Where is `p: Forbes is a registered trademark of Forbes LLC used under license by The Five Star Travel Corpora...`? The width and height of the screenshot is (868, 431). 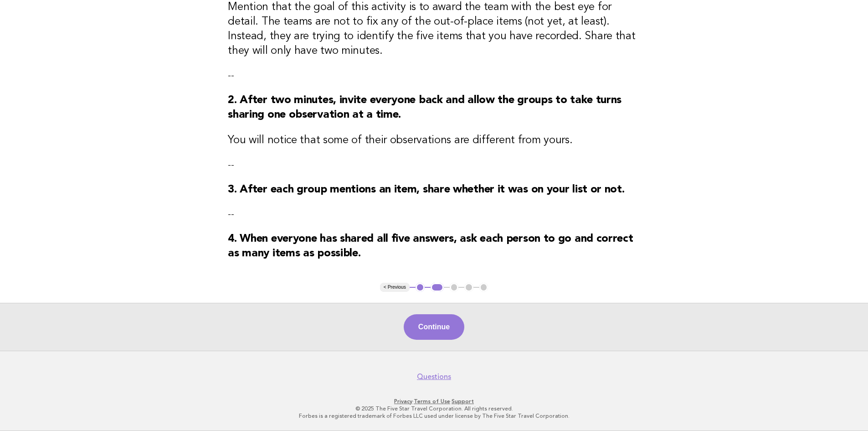
p: Forbes is a registered trademark of Forbes LLC used under license by The Five Star Travel Corpora... is located at coordinates (434, 416).